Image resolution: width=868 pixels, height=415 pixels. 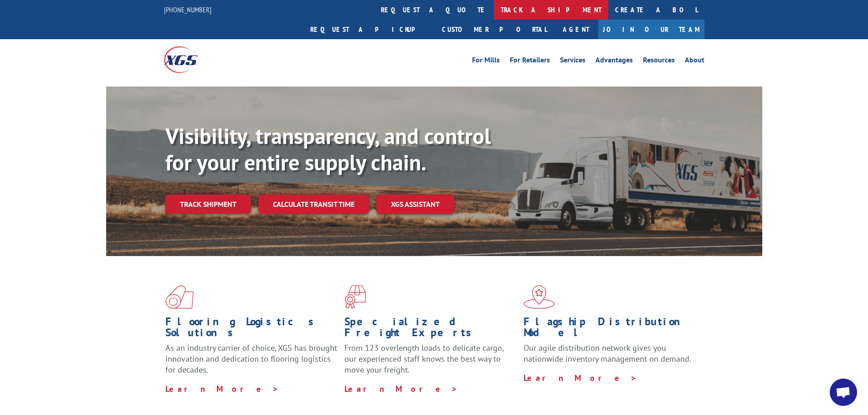 What do you see at coordinates (659, 62) in the screenshot?
I see `a: Resources` at bounding box center [659, 62].